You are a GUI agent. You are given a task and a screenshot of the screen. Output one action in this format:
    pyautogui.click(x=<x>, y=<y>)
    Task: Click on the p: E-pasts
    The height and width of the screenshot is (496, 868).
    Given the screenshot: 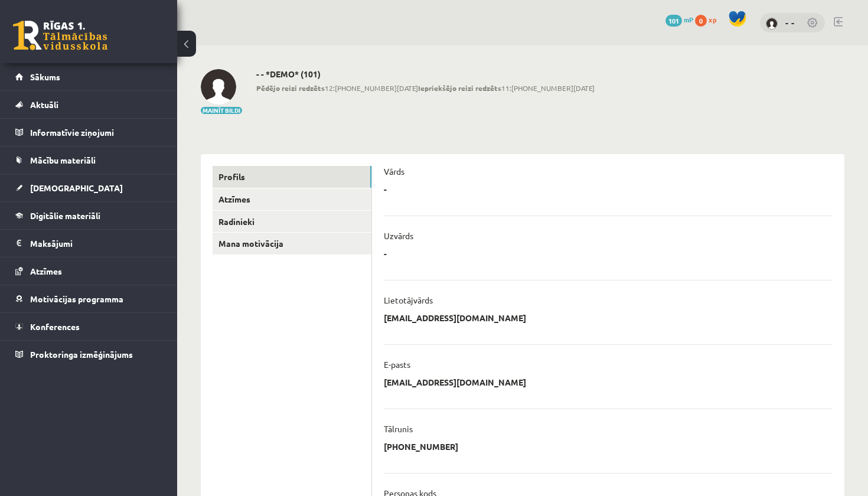 What is the action you would take?
    pyautogui.click(x=397, y=365)
    